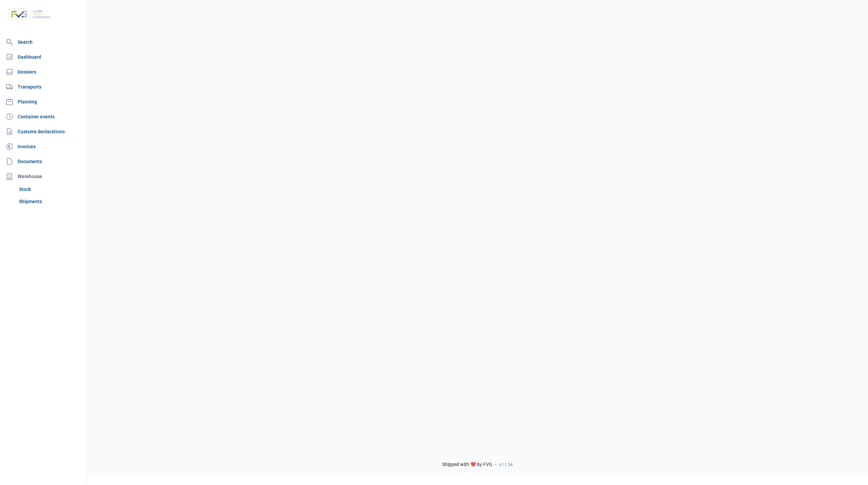 Image resolution: width=868 pixels, height=485 pixels. What do you see at coordinates (43, 57) in the screenshot?
I see `a: Dashboard` at bounding box center [43, 57].